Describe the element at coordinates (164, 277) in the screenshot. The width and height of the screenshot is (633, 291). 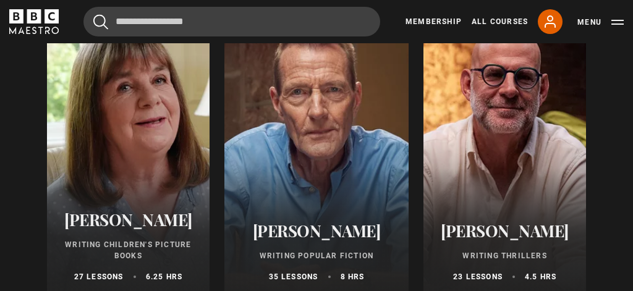
I see `p: 6.25 hrs` at that location.